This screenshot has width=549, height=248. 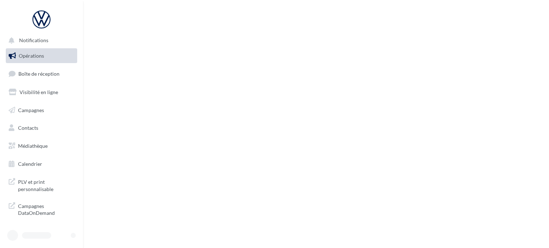 I want to click on span: Contacts, so click(x=28, y=128).